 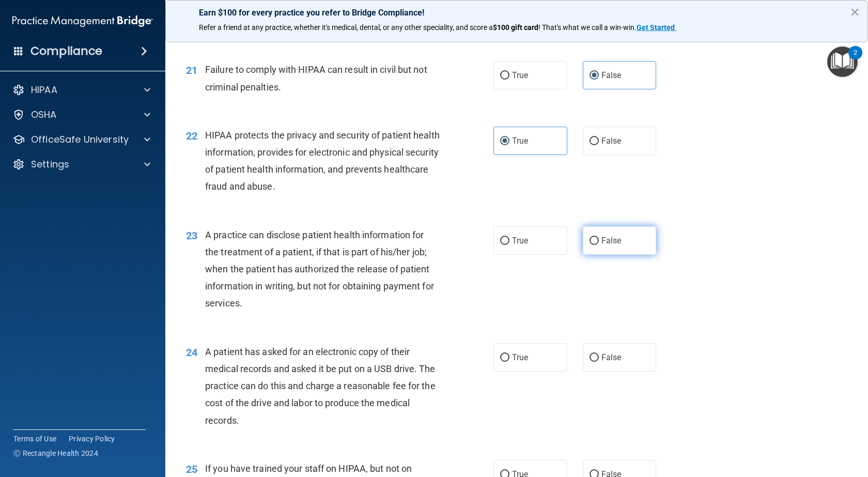 I want to click on span: 24, so click(x=192, y=352).